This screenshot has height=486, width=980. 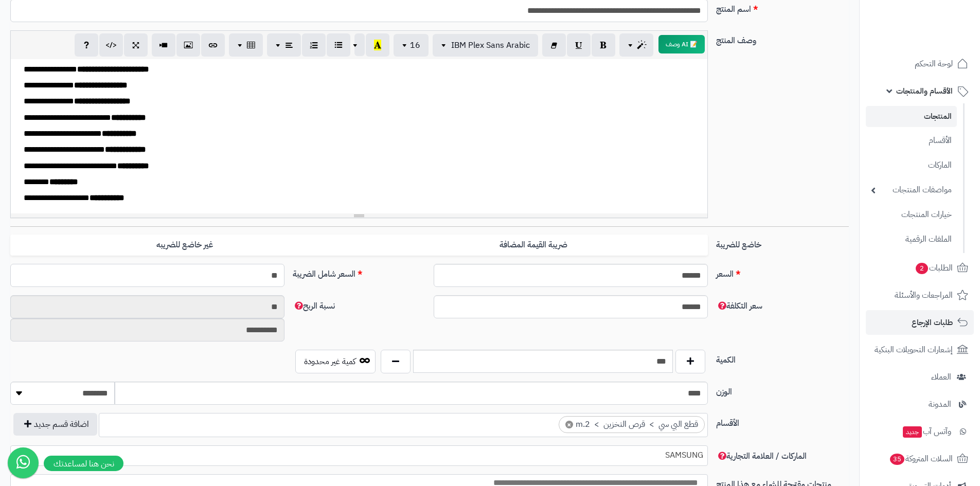 I want to click on span: المراجعات والأسئلة, so click(x=924, y=295).